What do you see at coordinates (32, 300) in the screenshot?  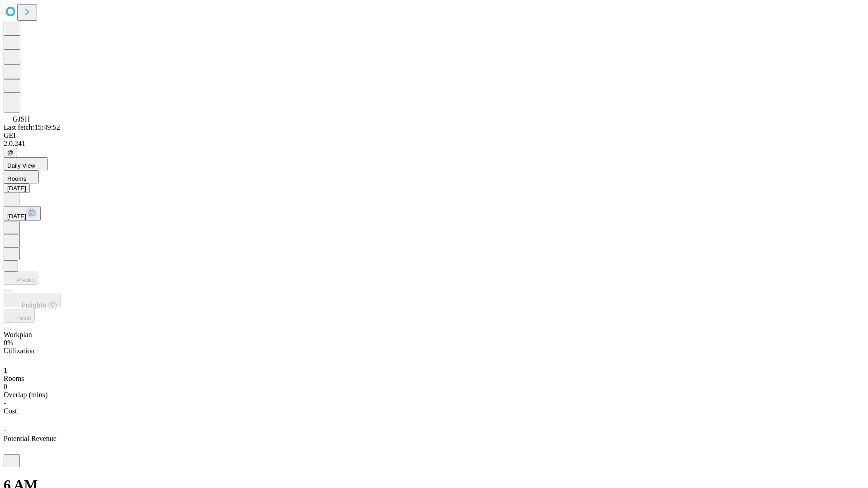 I see `button: Insights (0)` at bounding box center [32, 300].